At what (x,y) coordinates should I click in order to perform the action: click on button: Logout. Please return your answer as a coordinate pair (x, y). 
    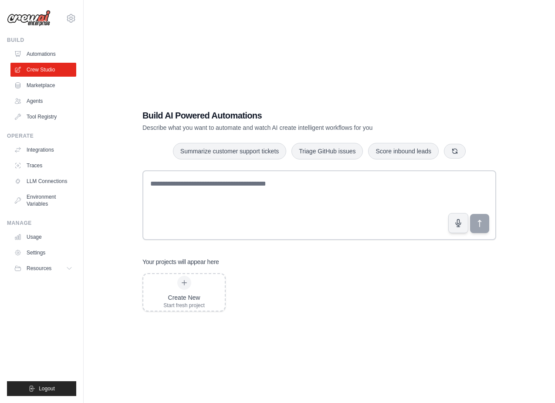
    Looking at the image, I should click on (41, 389).